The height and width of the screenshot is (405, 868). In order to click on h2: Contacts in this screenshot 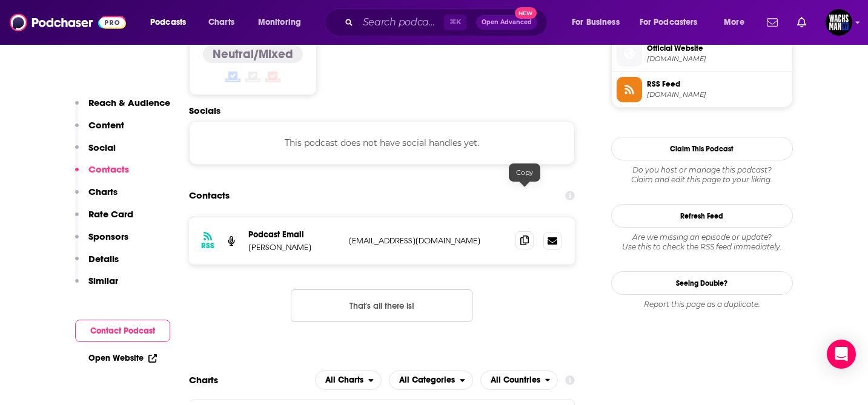, I will do `click(209, 195)`.